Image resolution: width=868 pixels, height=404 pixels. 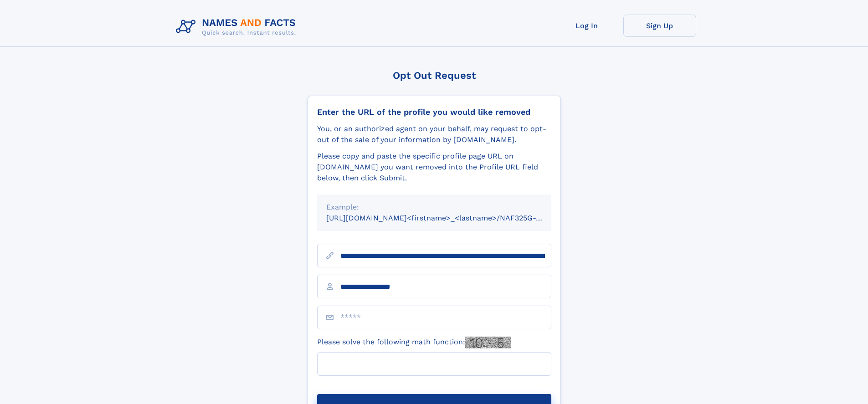 What do you see at coordinates (434, 75) in the screenshot?
I see `div: Opt Out Request` at bounding box center [434, 75].